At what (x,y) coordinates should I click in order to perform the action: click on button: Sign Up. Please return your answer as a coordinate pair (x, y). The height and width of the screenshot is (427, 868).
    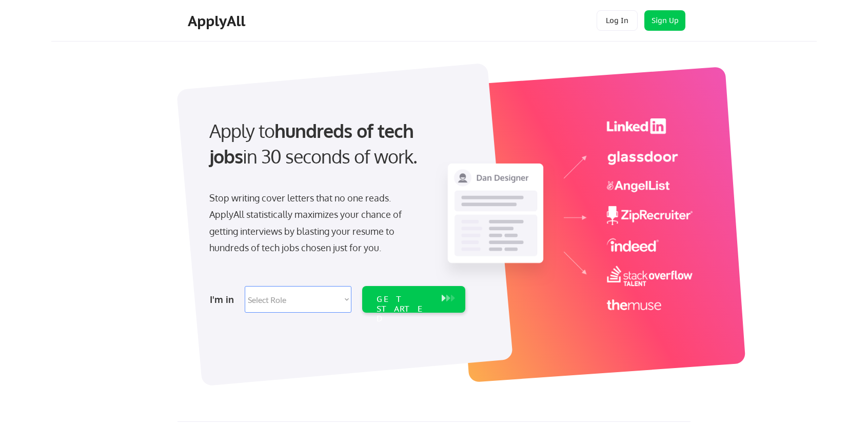
    Looking at the image, I should click on (665, 21).